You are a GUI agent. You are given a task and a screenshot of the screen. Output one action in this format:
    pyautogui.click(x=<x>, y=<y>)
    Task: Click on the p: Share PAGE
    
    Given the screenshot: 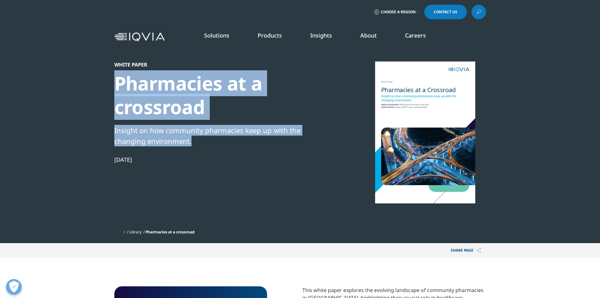 What is the action you would take?
    pyautogui.click(x=466, y=250)
    